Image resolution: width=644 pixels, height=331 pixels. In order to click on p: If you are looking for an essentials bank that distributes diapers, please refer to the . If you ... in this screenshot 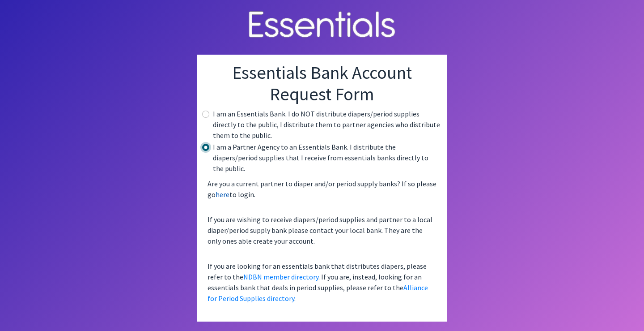, I will do `click(322, 282)`.